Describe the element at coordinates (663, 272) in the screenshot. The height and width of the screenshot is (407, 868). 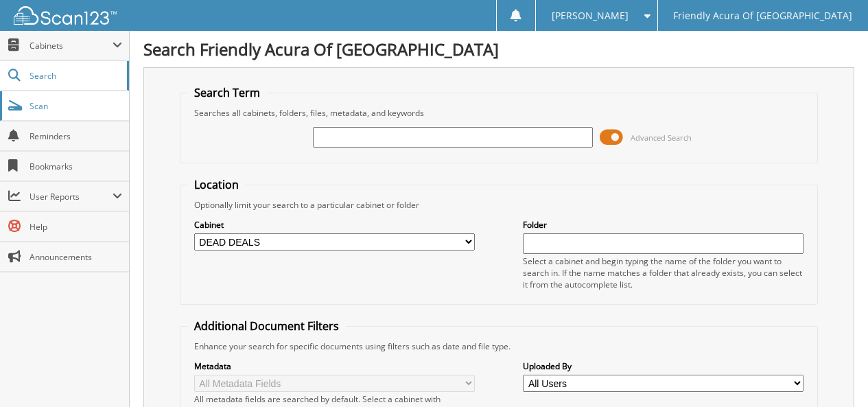
I see `div: Select a cabinet and begin typing the name of the folder you want to search in. If the name match...` at that location.